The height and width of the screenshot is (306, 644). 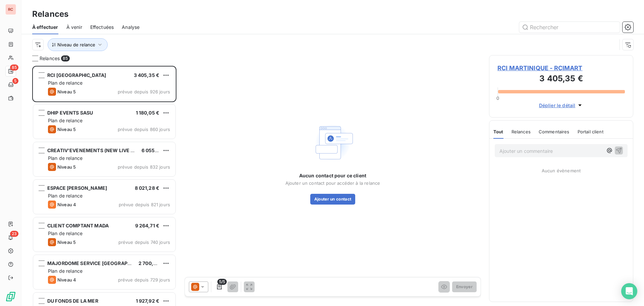 I want to click on span: Tout, so click(x=498, y=132).